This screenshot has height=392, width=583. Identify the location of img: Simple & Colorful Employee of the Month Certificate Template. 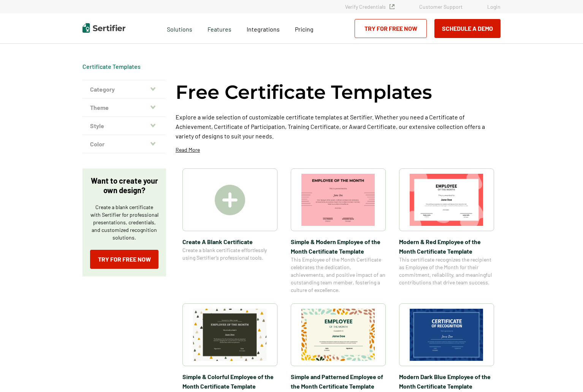
(230, 335).